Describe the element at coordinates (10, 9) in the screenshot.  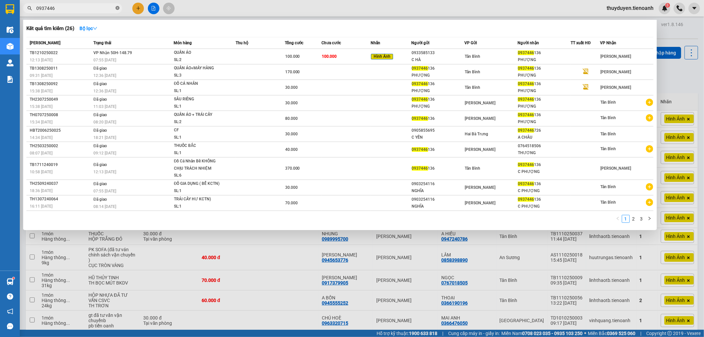
I see `img: logo-vxr` at that location.